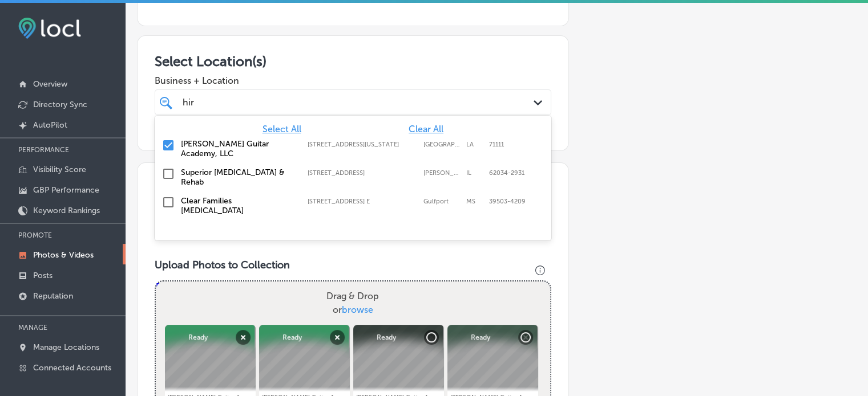  I want to click on span: Select All, so click(282, 129).